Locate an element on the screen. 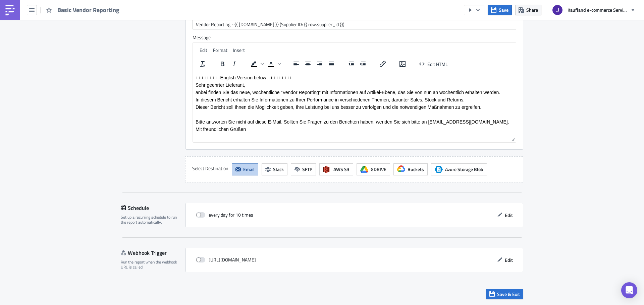 This screenshot has width=644, height=305. button: Save & Exit is located at coordinates (505, 294).